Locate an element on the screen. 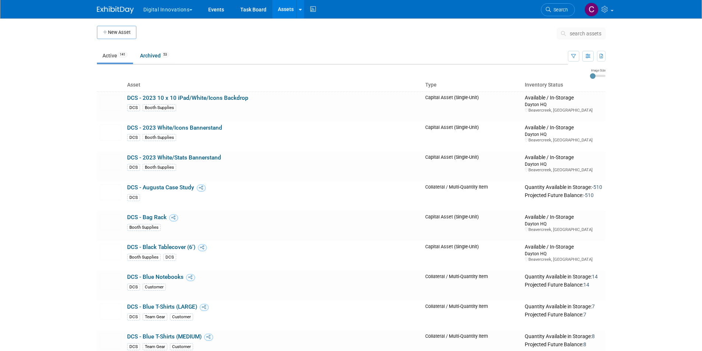  button: search assets is located at coordinates (581, 34).